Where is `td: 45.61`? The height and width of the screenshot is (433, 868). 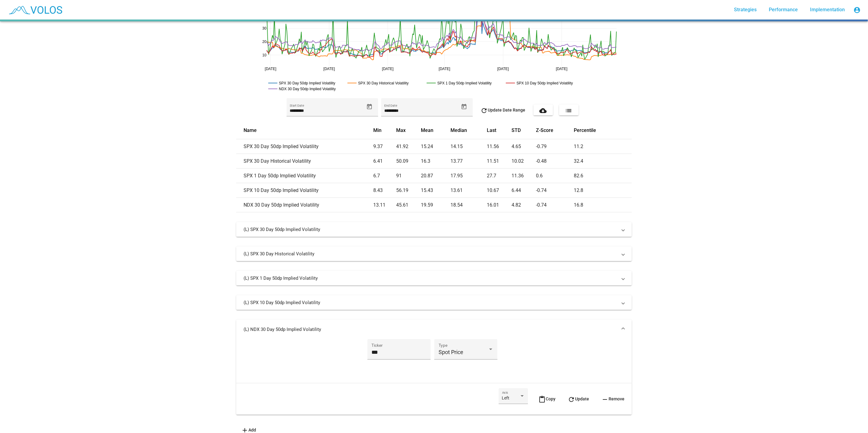 td: 45.61 is located at coordinates (408, 205).